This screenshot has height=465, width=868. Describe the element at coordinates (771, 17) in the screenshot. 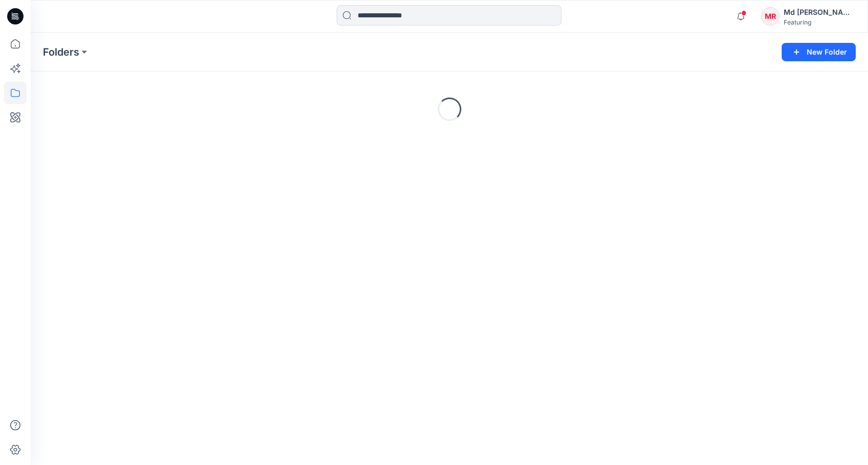

I see `div: MR` at that location.